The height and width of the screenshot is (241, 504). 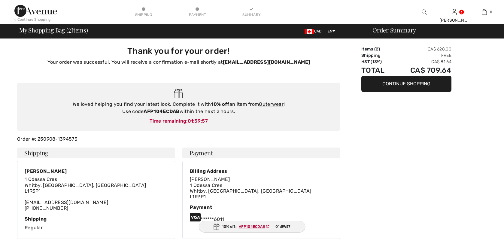 I want to click on td: HST (13%), so click(x=377, y=62).